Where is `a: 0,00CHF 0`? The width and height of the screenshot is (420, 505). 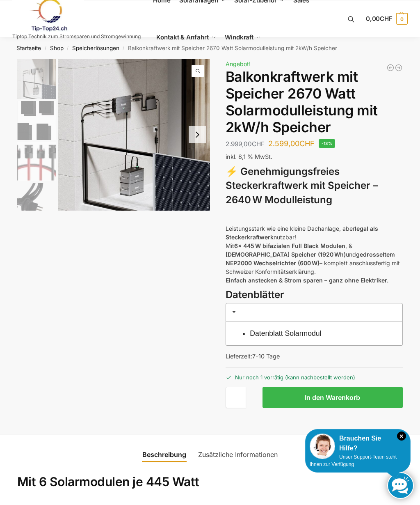
a: 0,00CHF 0 is located at coordinates (387, 19).